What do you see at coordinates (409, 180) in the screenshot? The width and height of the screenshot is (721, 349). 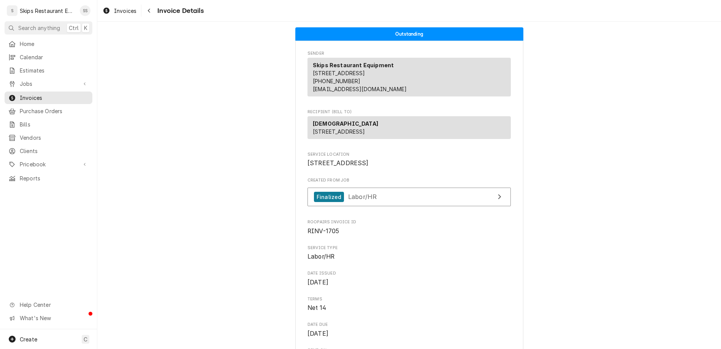 I see `span: Created From Job` at bounding box center [409, 180].